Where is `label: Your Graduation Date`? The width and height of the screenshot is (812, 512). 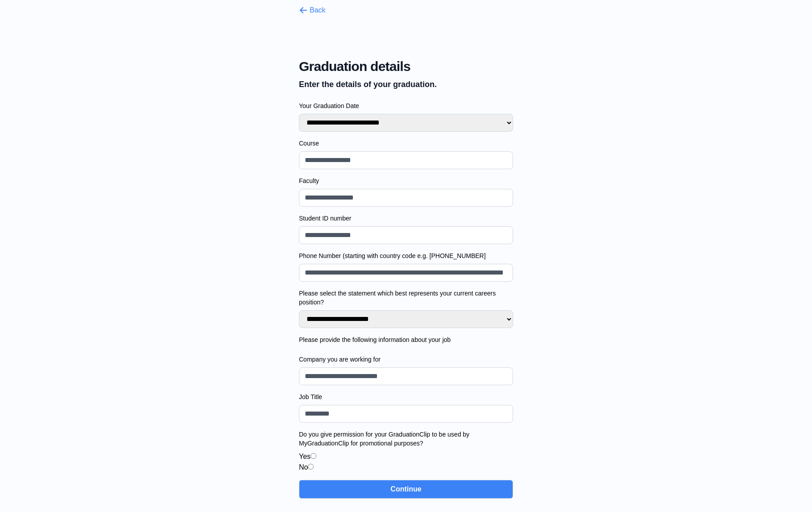 label: Your Graduation Date is located at coordinates (406, 106).